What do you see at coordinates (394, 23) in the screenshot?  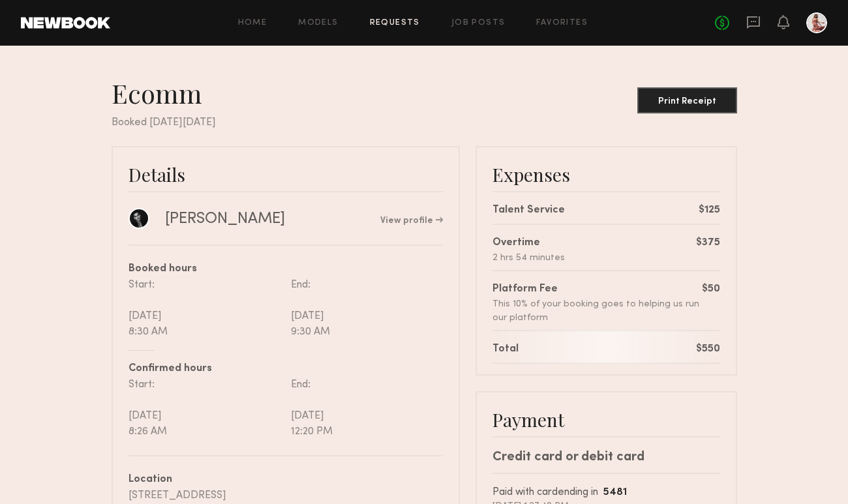 I see `a: Requests` at bounding box center [394, 23].